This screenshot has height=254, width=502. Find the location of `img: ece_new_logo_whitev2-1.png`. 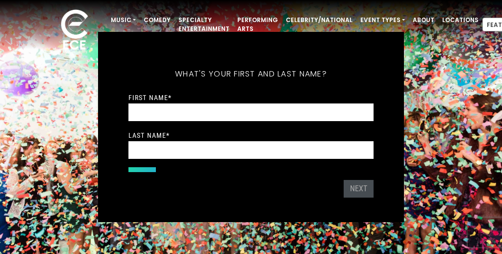

img: ece_new_logo_whitev2-1.png is located at coordinates (74, 30).